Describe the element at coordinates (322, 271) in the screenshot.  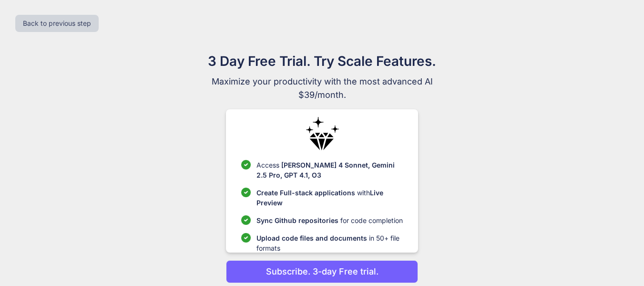
I see `p: Subscribe. 3-day Free trial.` at that location.